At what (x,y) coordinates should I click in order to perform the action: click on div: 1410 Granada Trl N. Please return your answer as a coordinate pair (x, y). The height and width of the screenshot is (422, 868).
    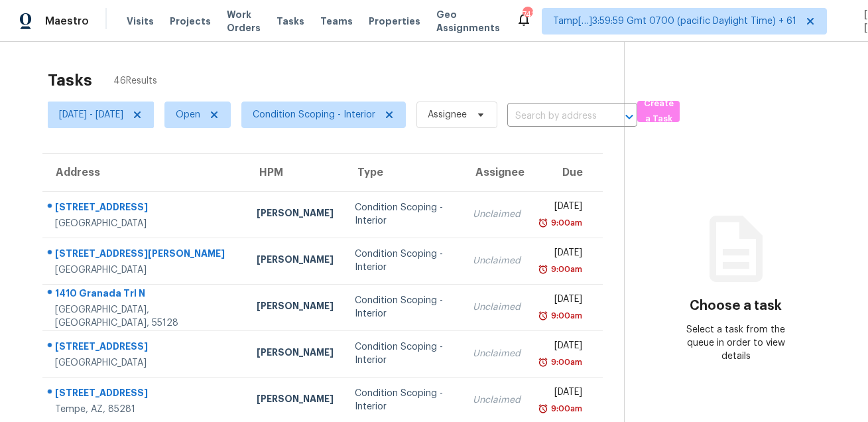
    Looking at the image, I should click on (145, 295).